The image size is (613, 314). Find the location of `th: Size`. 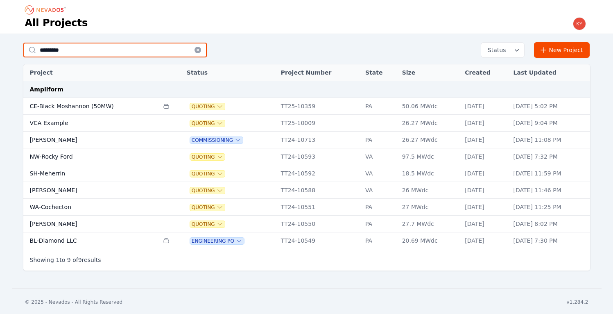

th: Size is located at coordinates (429, 72).